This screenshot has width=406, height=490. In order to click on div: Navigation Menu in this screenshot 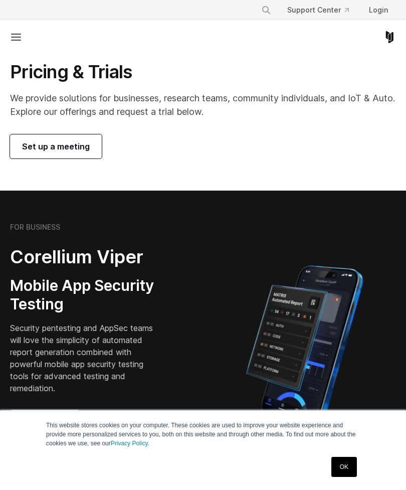, I will do `click(324, 10)`.